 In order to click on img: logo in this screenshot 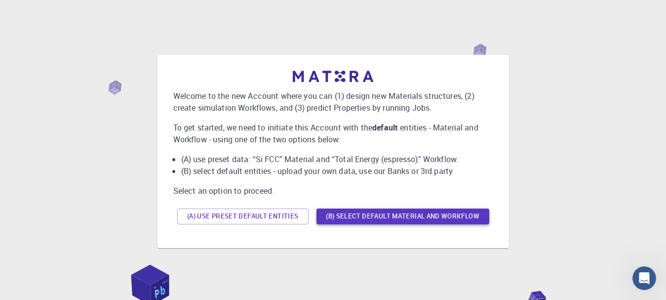, I will do `click(333, 76)`.